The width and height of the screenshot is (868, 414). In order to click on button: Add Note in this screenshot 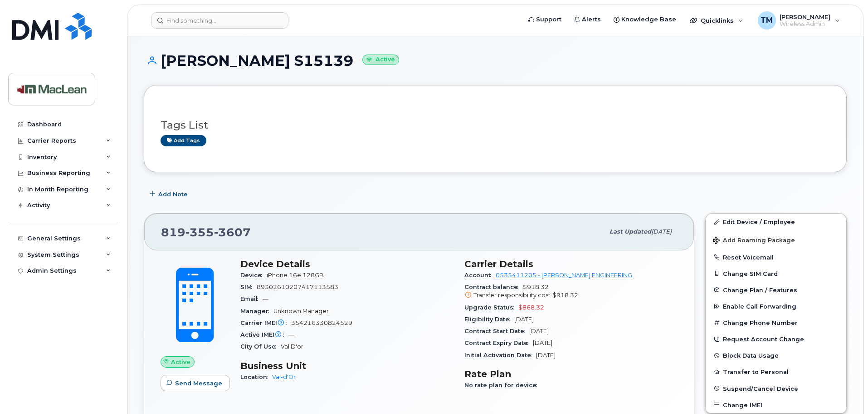, I will do `click(169, 194)`.